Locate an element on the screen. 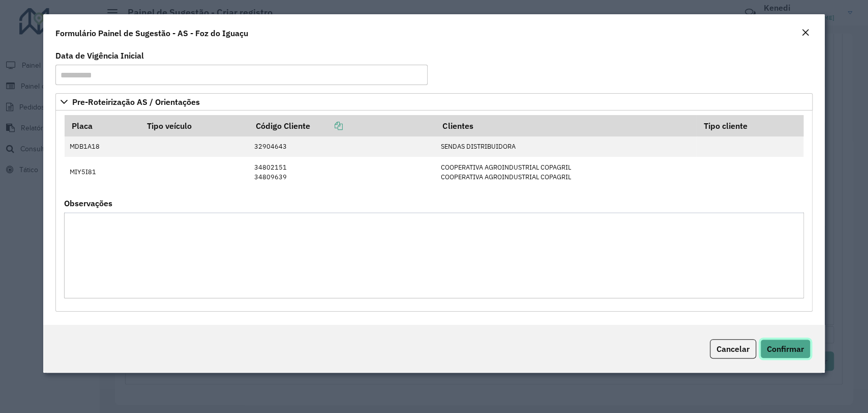 This screenshot has width=868, height=413. a: Copiar is located at coordinates (327, 125).